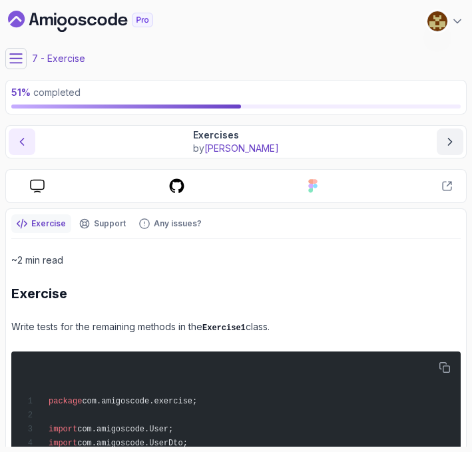  What do you see at coordinates (450, 142) in the screenshot?
I see `button: next content` at bounding box center [450, 142].